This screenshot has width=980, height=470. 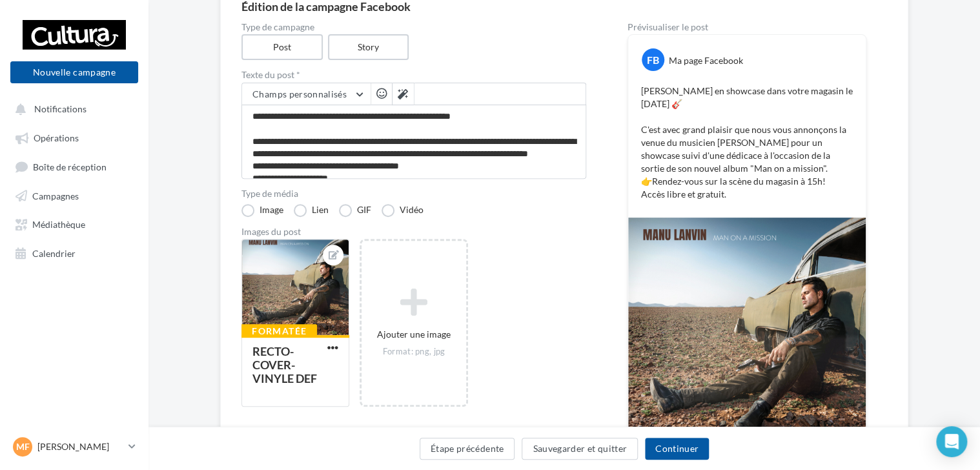 What do you see at coordinates (652, 59) in the screenshot?
I see `div: FB` at bounding box center [652, 59].